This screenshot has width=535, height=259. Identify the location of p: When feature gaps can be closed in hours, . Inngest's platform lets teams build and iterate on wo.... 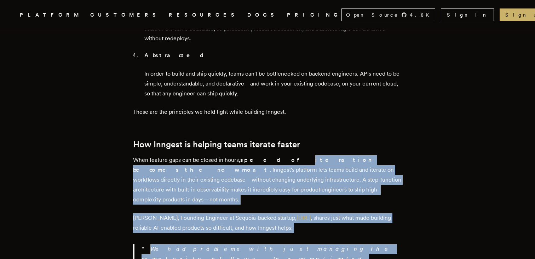
(268, 180).